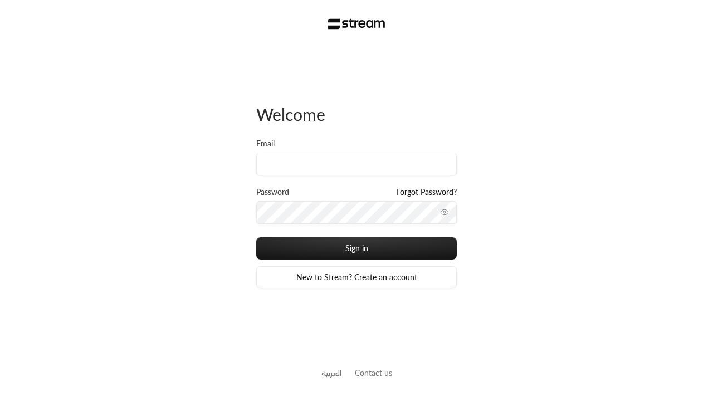 This screenshot has width=713, height=401. What do you see at coordinates (272, 192) in the screenshot?
I see `label: Password` at bounding box center [272, 192].